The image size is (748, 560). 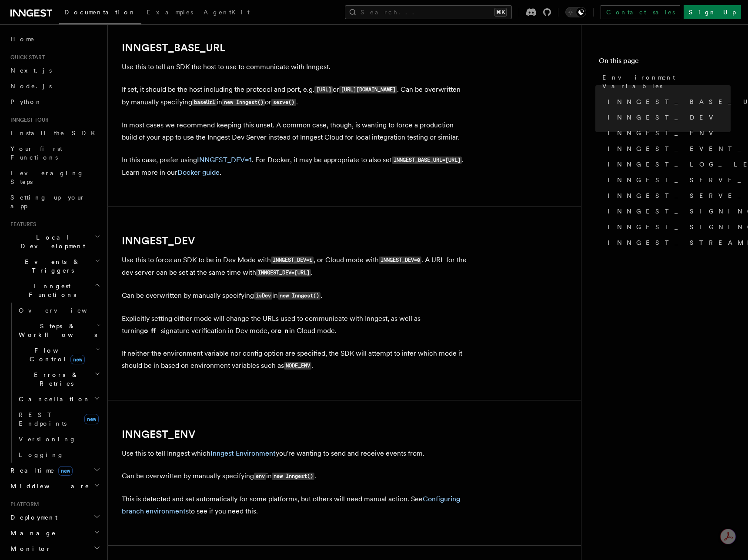 What do you see at coordinates (55, 242) in the screenshot?
I see `button: Local Development` at bounding box center [55, 242].